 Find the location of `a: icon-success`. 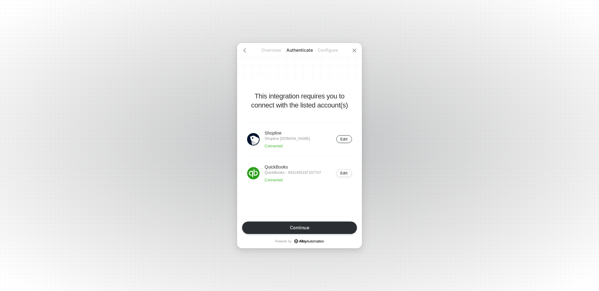

a: icon-success is located at coordinates (309, 241).